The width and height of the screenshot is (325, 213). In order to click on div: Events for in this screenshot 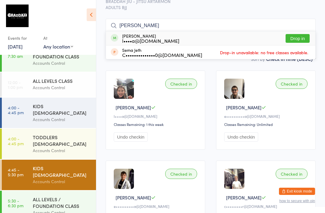, I will do `click(23, 38)`.